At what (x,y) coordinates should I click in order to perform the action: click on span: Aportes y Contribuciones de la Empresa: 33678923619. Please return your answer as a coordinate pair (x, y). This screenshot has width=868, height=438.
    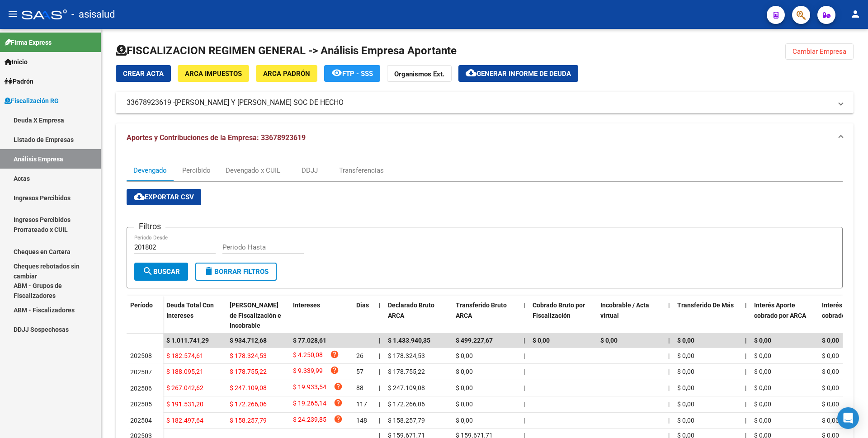
    Looking at the image, I should click on (216, 138).